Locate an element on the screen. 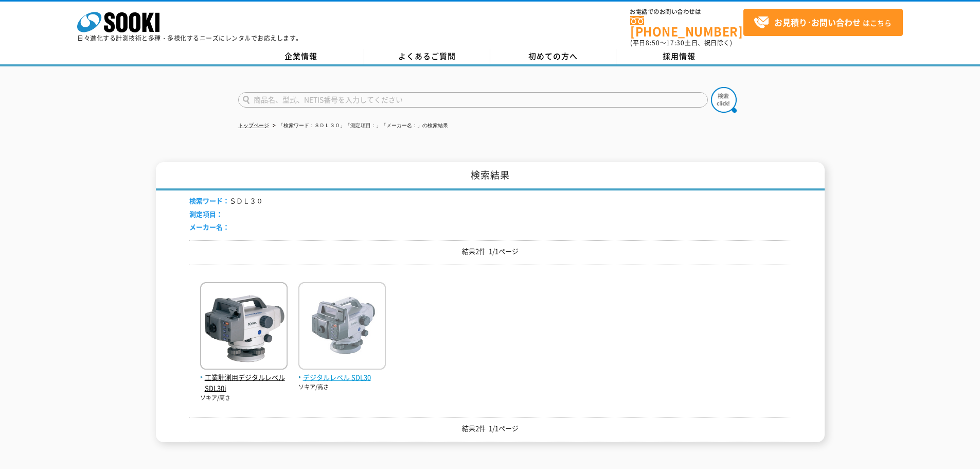  a: 採用情報 is located at coordinates (679, 57).